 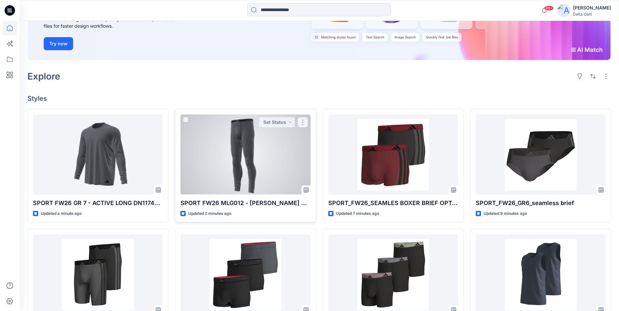 What do you see at coordinates (117, 23) in the screenshot?
I see `div: Use text or image search to quickly locate relevant, editable .bw files for faster design workflows.` at bounding box center [117, 23].